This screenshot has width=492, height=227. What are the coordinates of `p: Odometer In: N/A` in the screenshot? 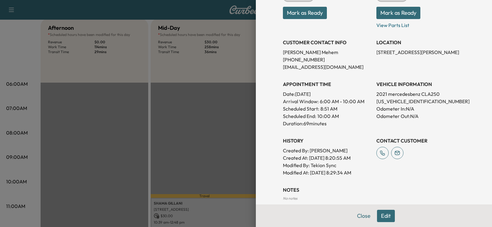 It's located at (420, 109).